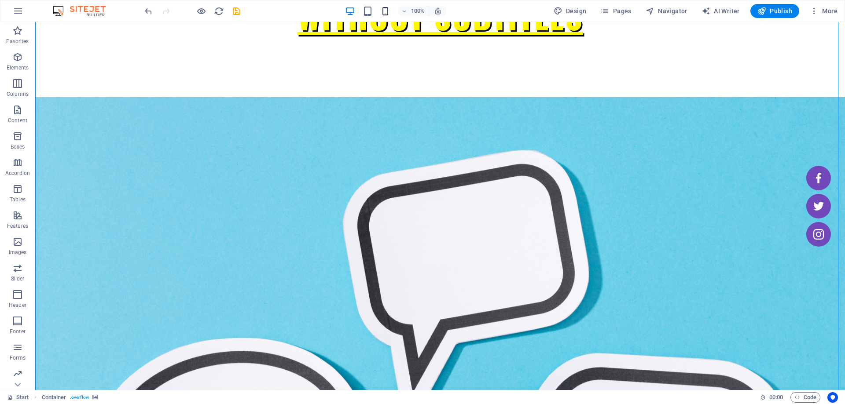 Image resolution: width=845 pixels, height=404 pixels. I want to click on span: Code, so click(805, 398).